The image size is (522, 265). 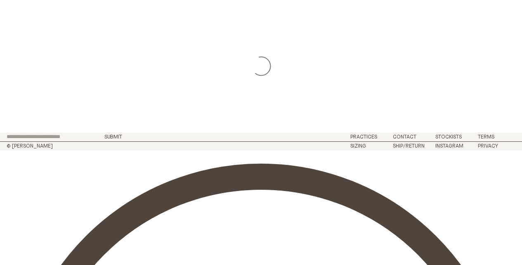 What do you see at coordinates (364, 137) in the screenshot?
I see `a: Practices` at bounding box center [364, 137].